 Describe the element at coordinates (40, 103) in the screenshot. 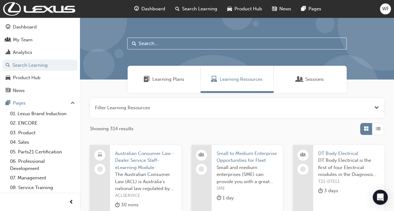

I see `button: Pages` at that location.